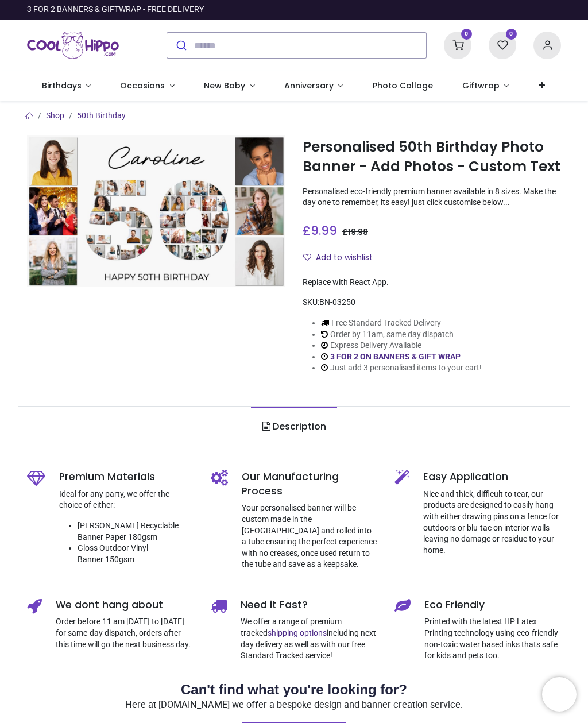 The image size is (588, 723). What do you see at coordinates (126, 500) in the screenshot?
I see `p: Ideal for any party, we offer the choice of either:` at bounding box center [126, 500].